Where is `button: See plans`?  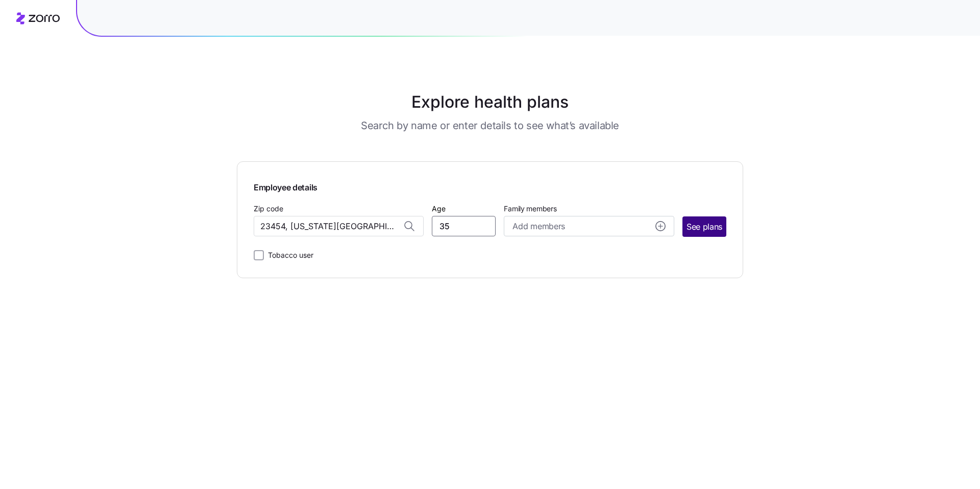
button: See plans is located at coordinates (704, 227).